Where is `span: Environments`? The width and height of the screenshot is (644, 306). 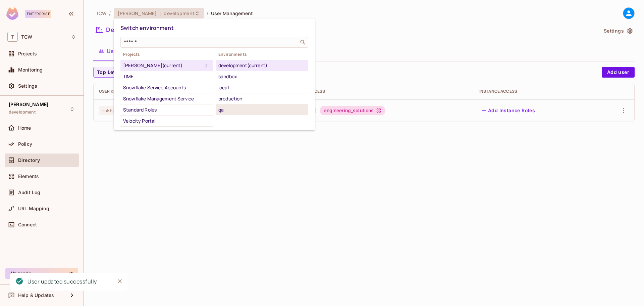 span: Environments is located at coordinates (262, 54).